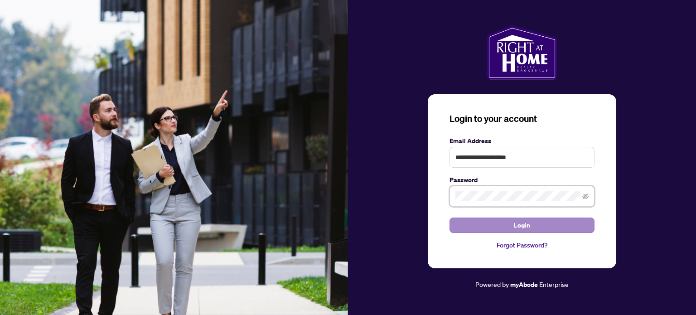 The image size is (696, 315). I want to click on button: Login, so click(522, 225).